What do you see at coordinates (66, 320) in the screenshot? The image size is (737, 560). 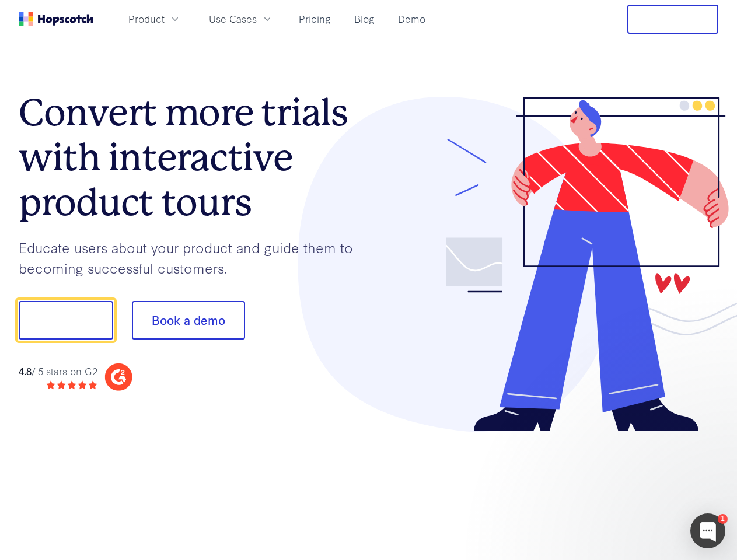 I see `button: Show me!` at bounding box center [66, 320].